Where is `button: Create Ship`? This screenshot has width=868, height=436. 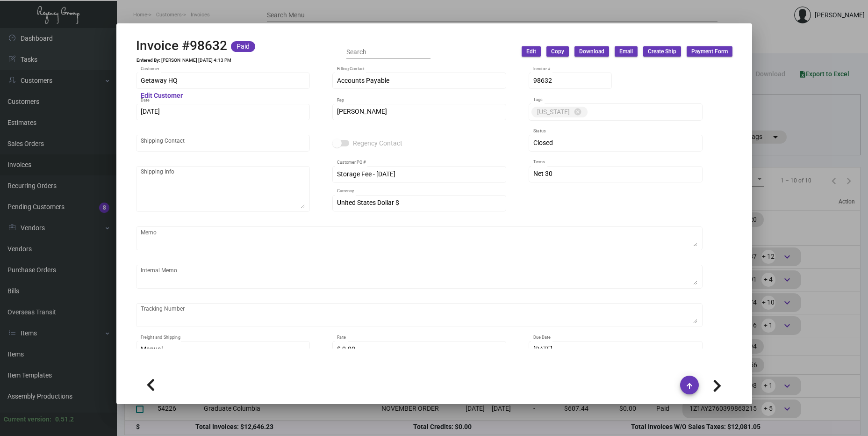 button: Create Ship is located at coordinates (662, 51).